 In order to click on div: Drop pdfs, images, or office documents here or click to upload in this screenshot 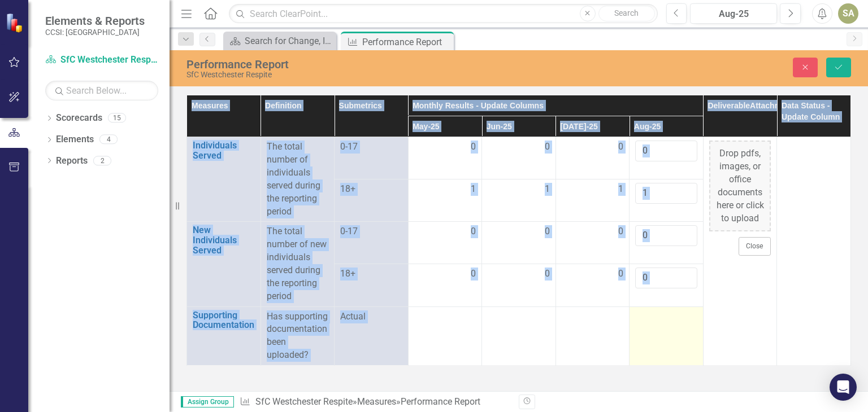, I will do `click(740, 186)`.